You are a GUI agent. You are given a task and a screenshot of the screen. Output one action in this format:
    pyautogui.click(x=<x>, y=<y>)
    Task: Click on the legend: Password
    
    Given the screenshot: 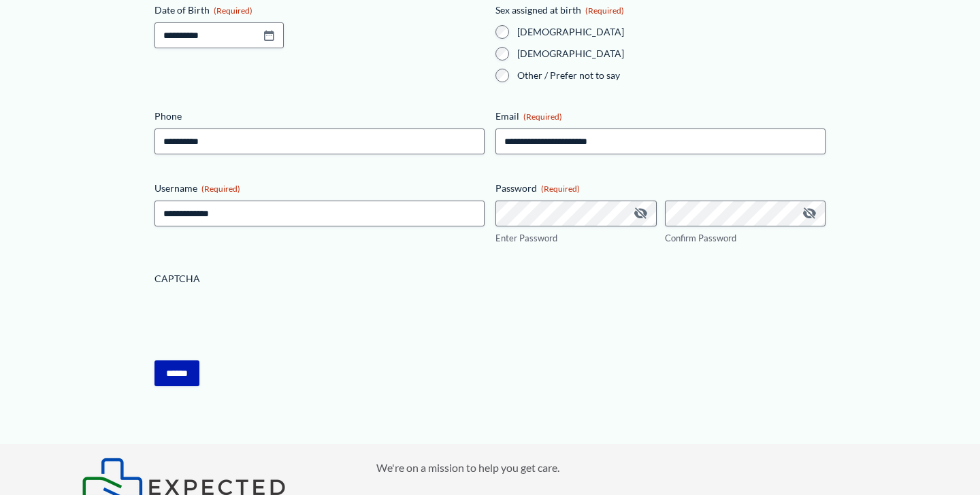 What is the action you would take?
    pyautogui.click(x=538, y=189)
    